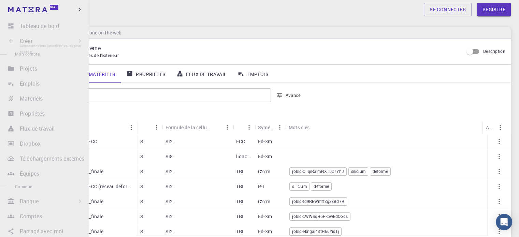  Describe the element at coordinates (494, 51) in the screenshot. I see `font: Description` at that location.